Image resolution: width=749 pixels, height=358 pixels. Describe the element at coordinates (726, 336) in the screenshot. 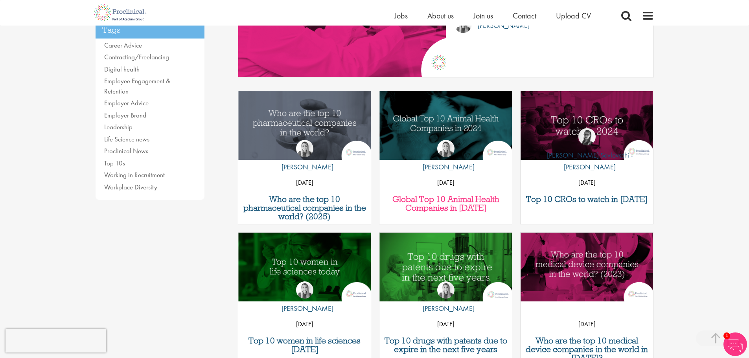

I see `span: 1` at that location.